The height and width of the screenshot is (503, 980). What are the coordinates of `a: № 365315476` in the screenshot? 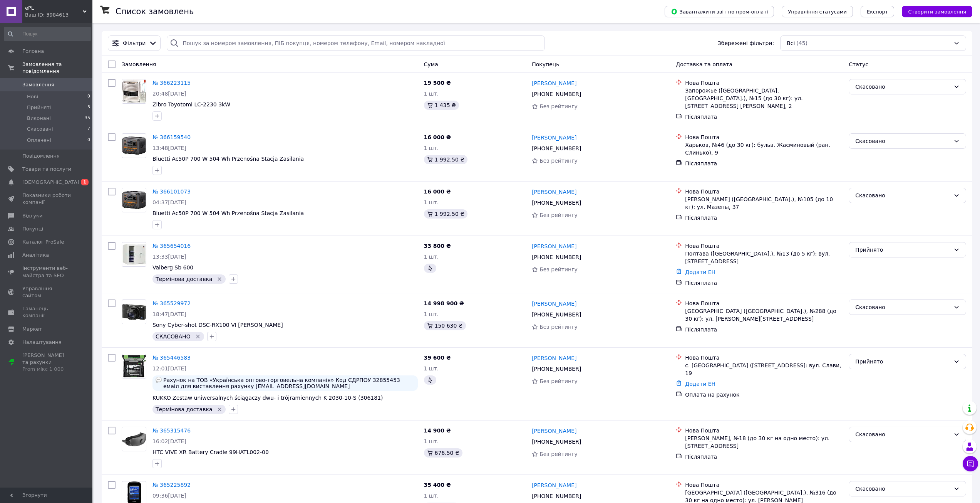 It's located at (171, 430).